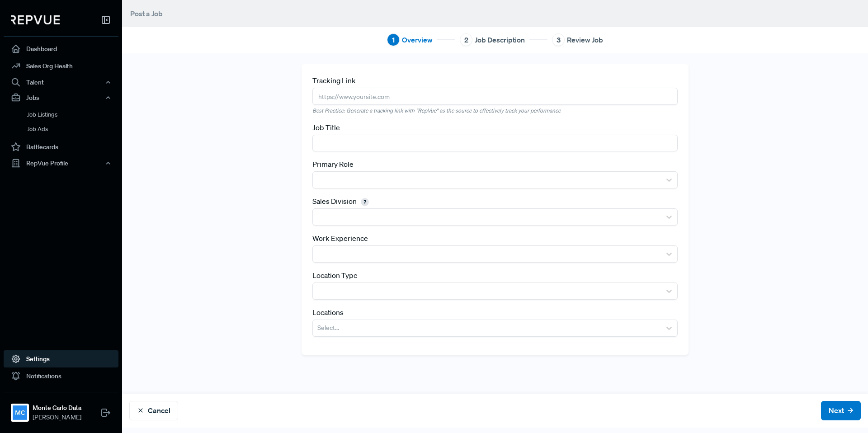 The image size is (868, 433). What do you see at coordinates (61, 66) in the screenshot?
I see `a: Sales Org Health` at bounding box center [61, 66].